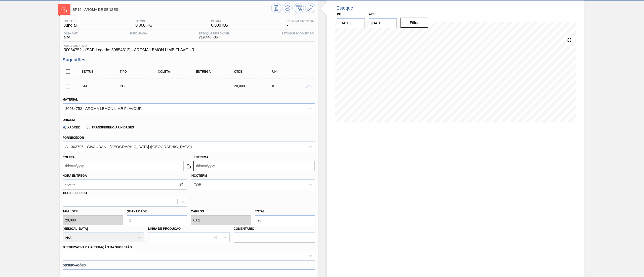 The width and height of the screenshot is (644, 277). I want to click on label: Total, so click(260, 212).